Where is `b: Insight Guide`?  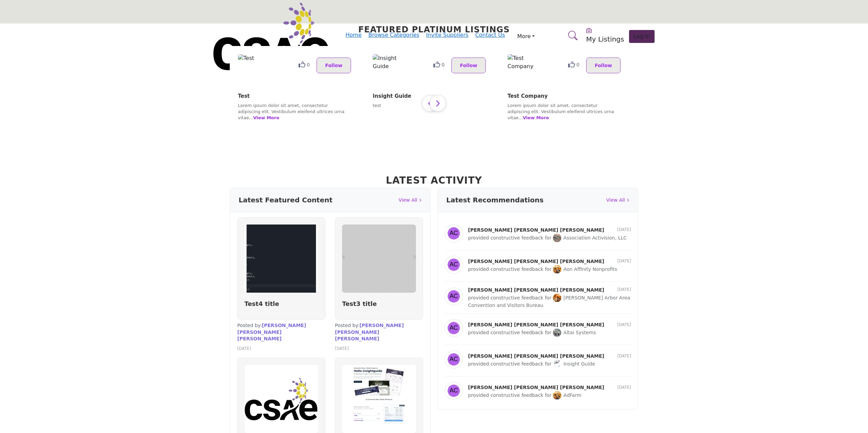
b: Insight Guide is located at coordinates (392, 96).